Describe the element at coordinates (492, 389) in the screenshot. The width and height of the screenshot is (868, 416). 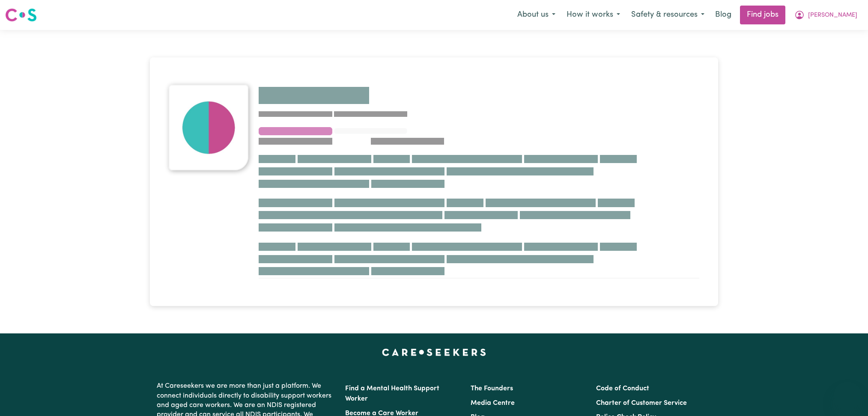
I see `a: The Founders` at that location.